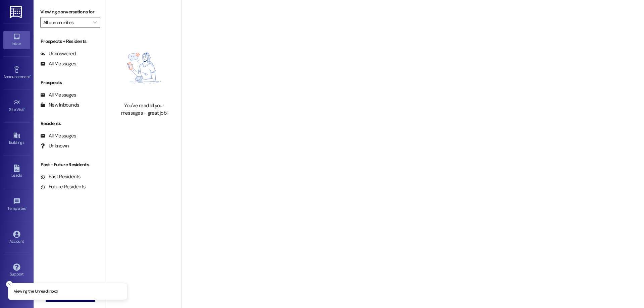  What do you see at coordinates (63, 187) in the screenshot?
I see `div: Future Residents` at bounding box center [63, 187].